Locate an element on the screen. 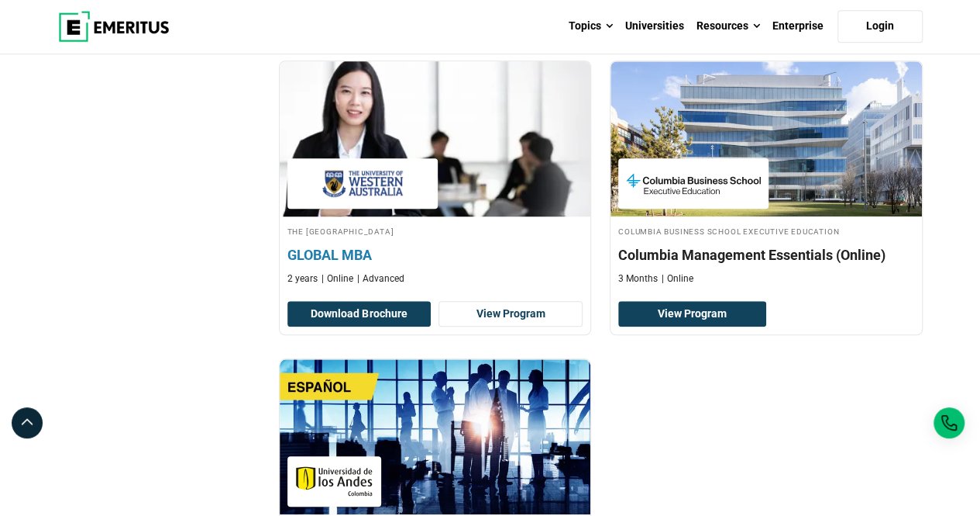 The height and width of the screenshot is (516, 980). img: The University of Western Australia is located at coordinates (363, 183).